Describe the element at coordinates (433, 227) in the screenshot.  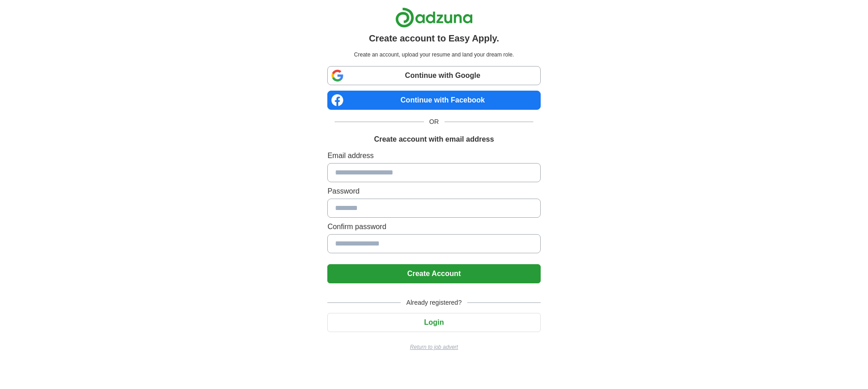
I see `label: Confirm password` at that location.